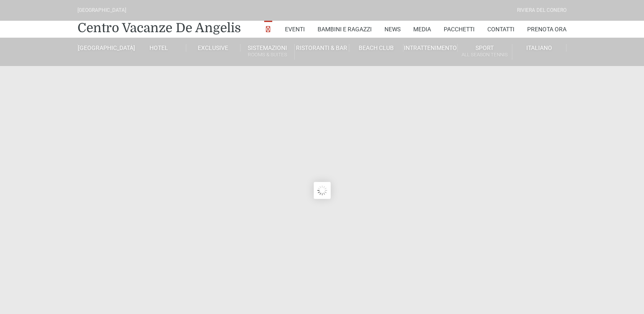 The height and width of the screenshot is (314, 644). I want to click on a: Exclusive, so click(213, 48).